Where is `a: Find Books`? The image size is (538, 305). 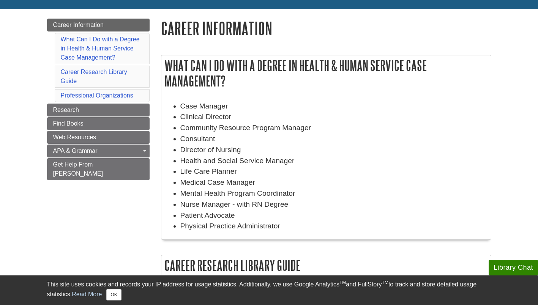
a: Find Books is located at coordinates (98, 124).